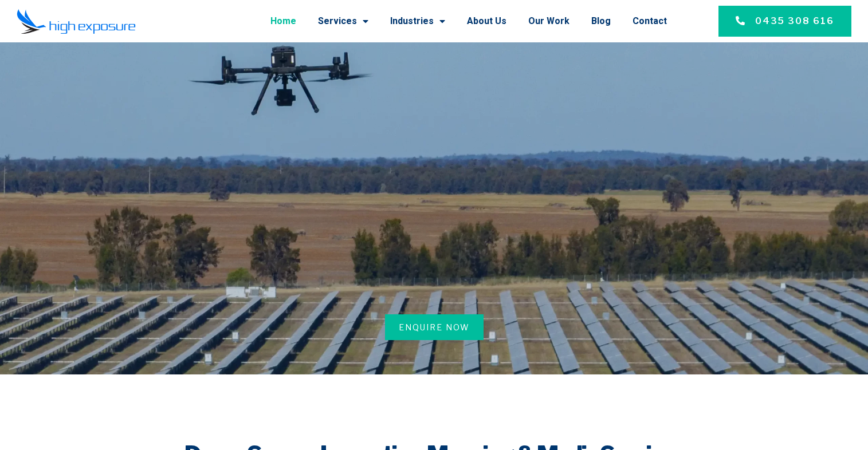  I want to click on span: Enquire Now, so click(434, 328).